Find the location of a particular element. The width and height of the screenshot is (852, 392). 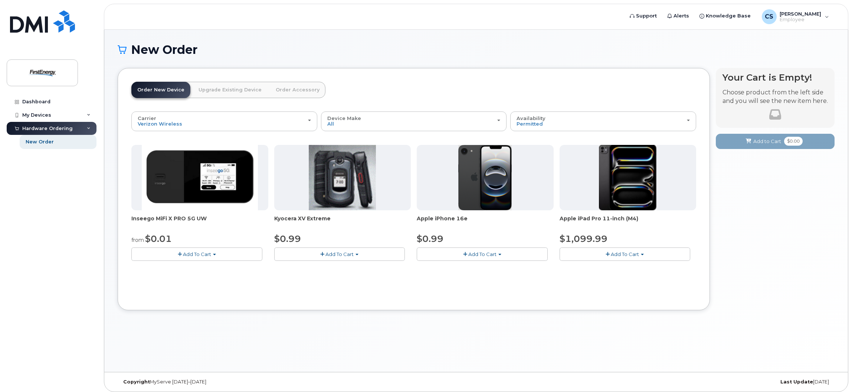

span: Device Make is located at coordinates (344, 118).